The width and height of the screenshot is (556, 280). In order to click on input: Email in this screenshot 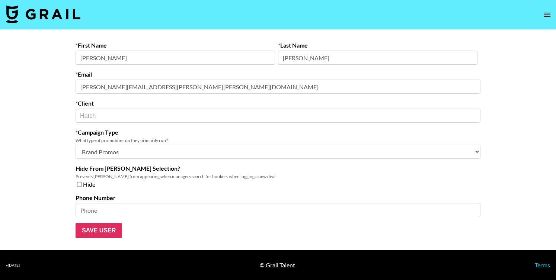, I will do `click(278, 87)`.